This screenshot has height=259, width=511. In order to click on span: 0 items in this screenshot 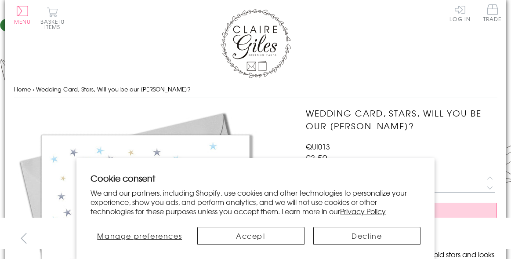, I will do `click(54, 24)`.